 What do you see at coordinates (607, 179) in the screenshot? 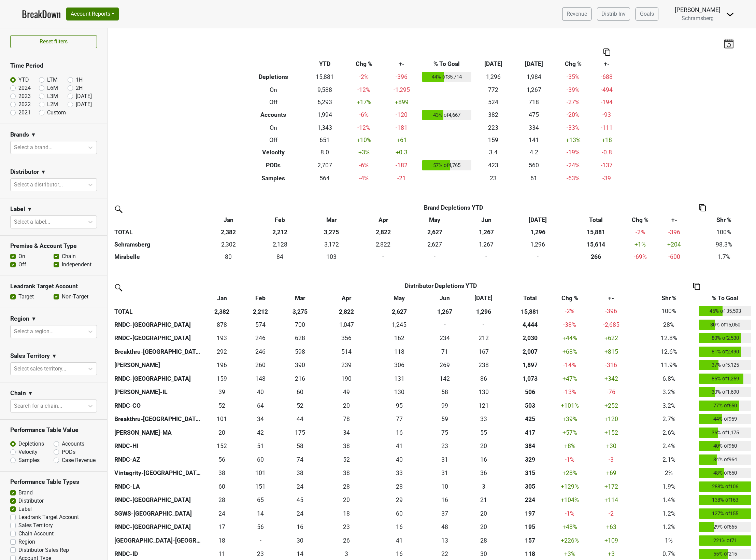
I see `td: -39` at bounding box center [607, 179].